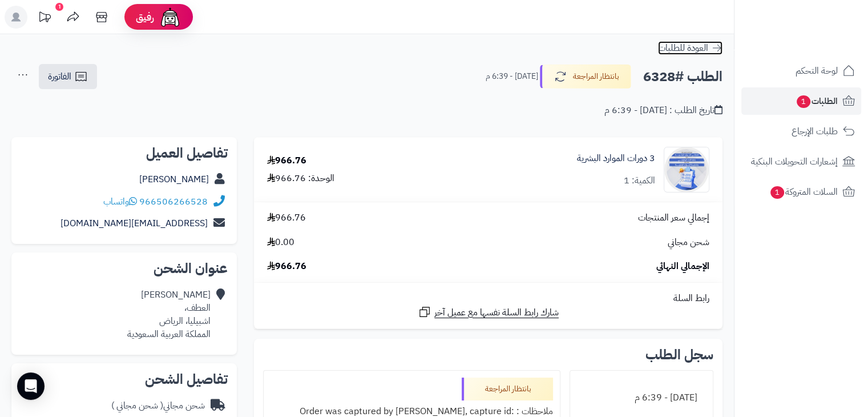 The width and height of the screenshot is (868, 417). I want to click on span: لوحة التحكم, so click(817, 71).